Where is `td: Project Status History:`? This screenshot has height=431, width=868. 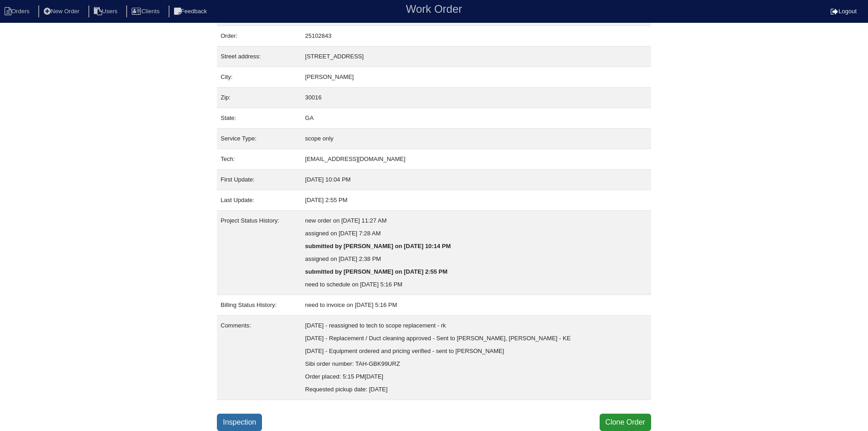 td: Project Status History: is located at coordinates (259, 252).